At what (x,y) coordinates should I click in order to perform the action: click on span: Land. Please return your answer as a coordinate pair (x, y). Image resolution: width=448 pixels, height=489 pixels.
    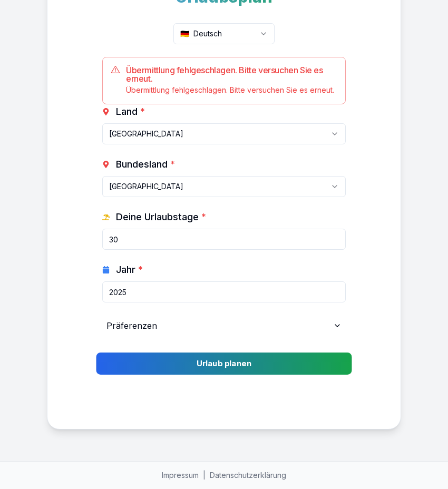
    Looking at the image, I should click on (130, 112).